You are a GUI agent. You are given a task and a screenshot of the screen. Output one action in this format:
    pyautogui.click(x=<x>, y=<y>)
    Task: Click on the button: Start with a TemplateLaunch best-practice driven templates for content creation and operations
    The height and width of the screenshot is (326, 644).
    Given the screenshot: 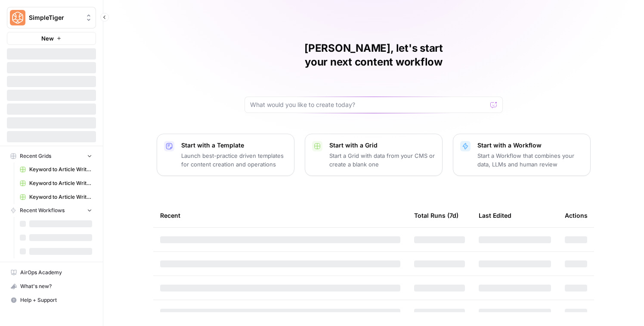 What is the action you would take?
    pyautogui.click(x=226, y=155)
    